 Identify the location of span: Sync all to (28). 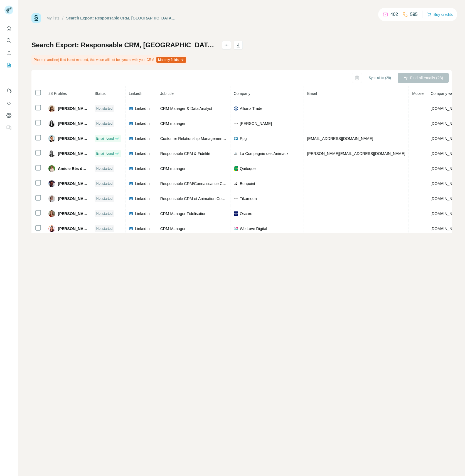
(380, 78).